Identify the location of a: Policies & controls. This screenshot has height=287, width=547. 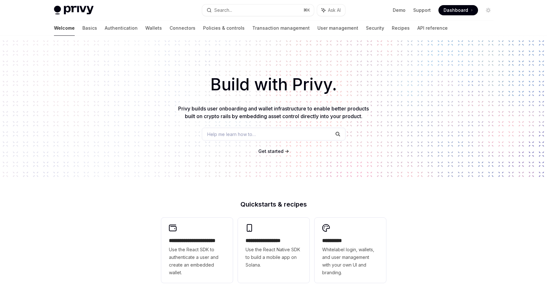
(224, 28).